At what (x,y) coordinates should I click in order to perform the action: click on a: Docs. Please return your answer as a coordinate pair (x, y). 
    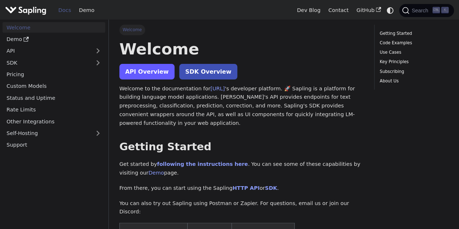
    Looking at the image, I should click on (65, 10).